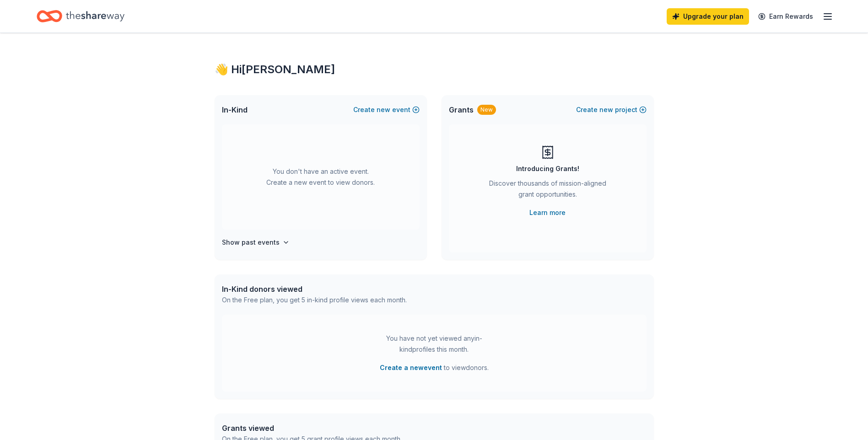  Describe the element at coordinates (314, 300) in the screenshot. I see `div: On the Free plan, you get 5 in-kind profile views each month.` at that location.